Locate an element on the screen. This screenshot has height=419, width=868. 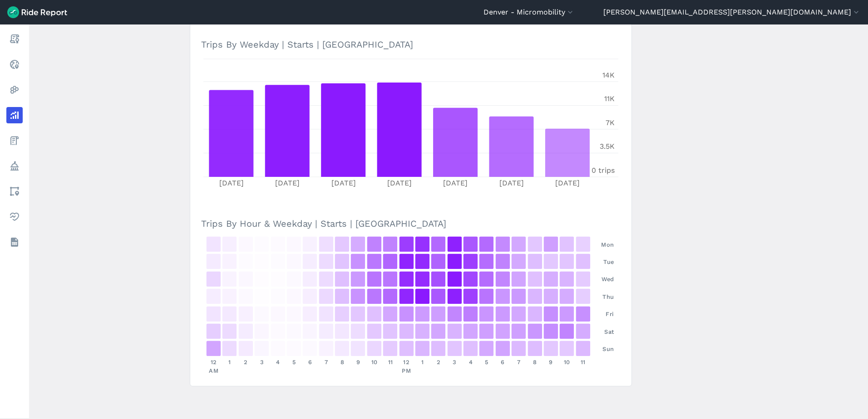
div: Fri is located at coordinates (602, 314).